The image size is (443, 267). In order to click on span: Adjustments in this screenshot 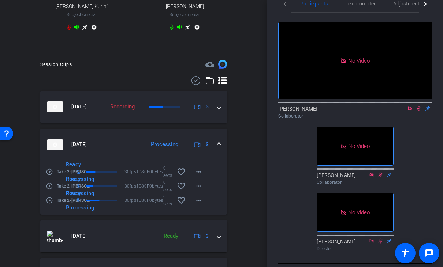, I will do `click(407, 4)`.